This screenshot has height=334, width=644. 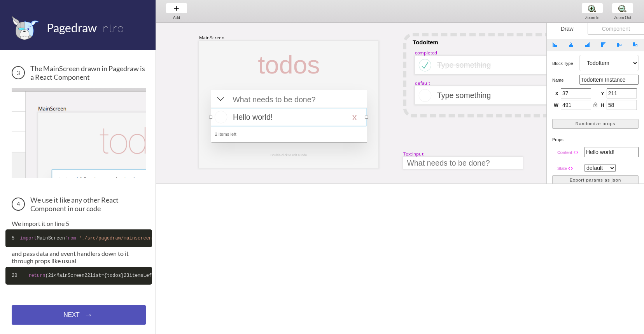 What do you see at coordinates (562, 169) in the screenshot?
I see `span: State` at bounding box center [562, 169].